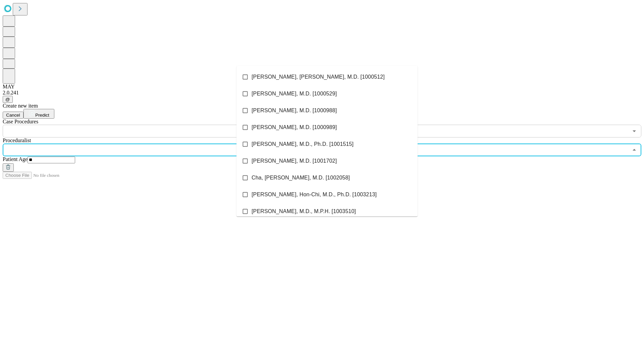 The width and height of the screenshot is (644, 363). Describe the element at coordinates (20, 105) in the screenshot. I see `span: Create new item` at that location.